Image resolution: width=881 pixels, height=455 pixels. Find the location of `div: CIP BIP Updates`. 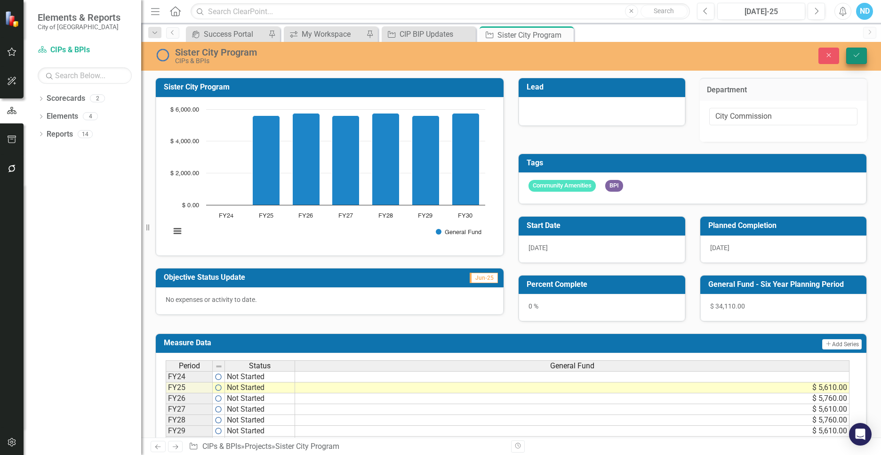

div: CIP BIP Updates is located at coordinates (436, 34).